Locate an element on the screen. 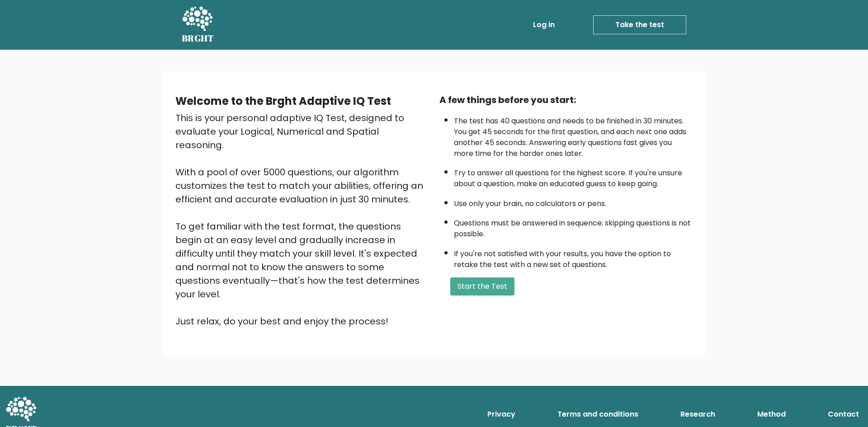 Image resolution: width=868 pixels, height=427 pixels. a: Contact is located at coordinates (843, 414).